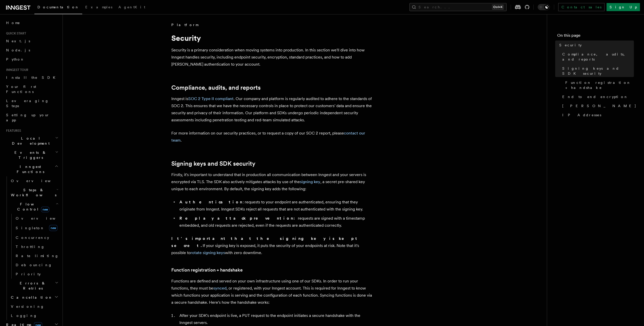 The width and height of the screenshot is (644, 326). Describe the element at coordinates (32, 248) in the screenshot. I see `div: Inngest Functions` at that location.